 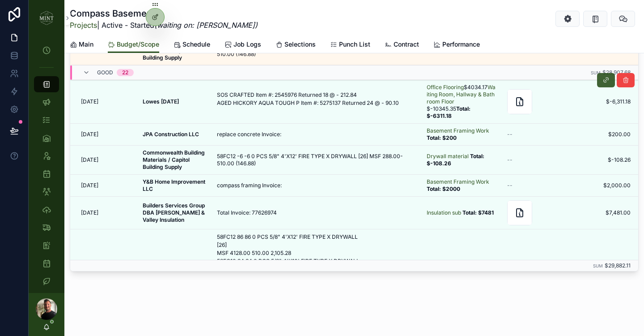 I want to click on span: Main, so click(x=86, y=44).